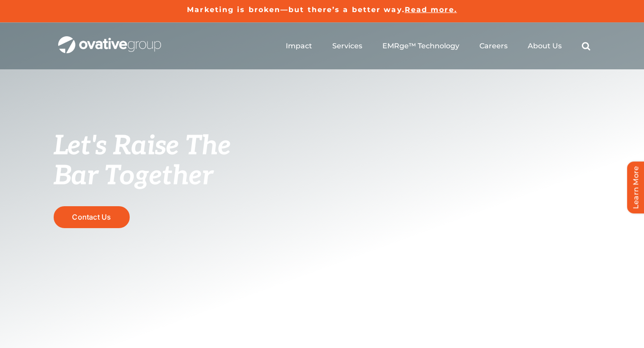 The height and width of the screenshot is (348, 644). Describe the element at coordinates (299, 46) in the screenshot. I see `span: Impact` at that location.